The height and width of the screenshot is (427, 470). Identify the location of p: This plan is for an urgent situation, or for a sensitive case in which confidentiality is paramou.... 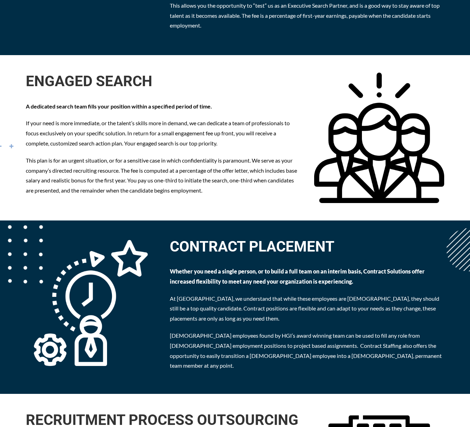
(163, 176).